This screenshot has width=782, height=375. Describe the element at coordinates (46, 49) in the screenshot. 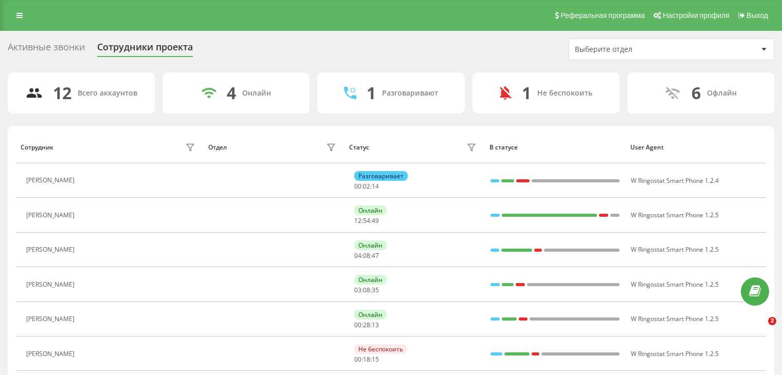

I see `div: Активные звонки` at that location.